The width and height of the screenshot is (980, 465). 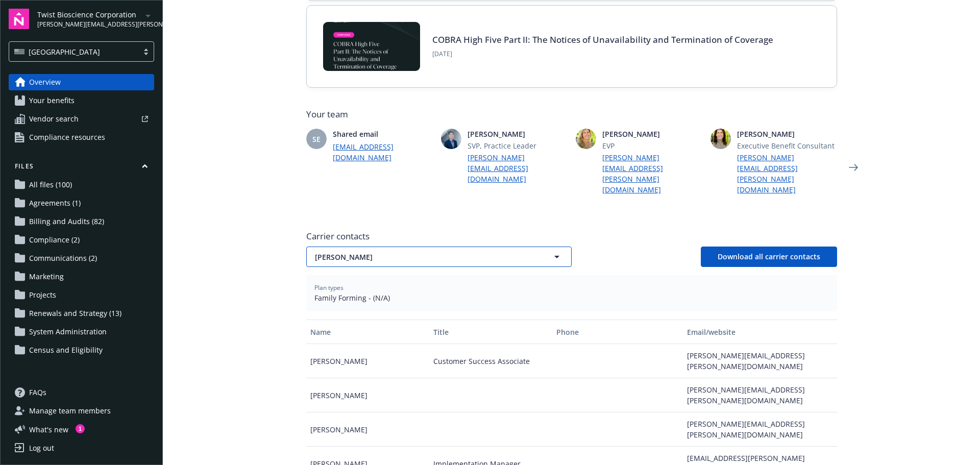 What do you see at coordinates (37, 393) in the screenshot?
I see `span: FAQs` at bounding box center [37, 393].